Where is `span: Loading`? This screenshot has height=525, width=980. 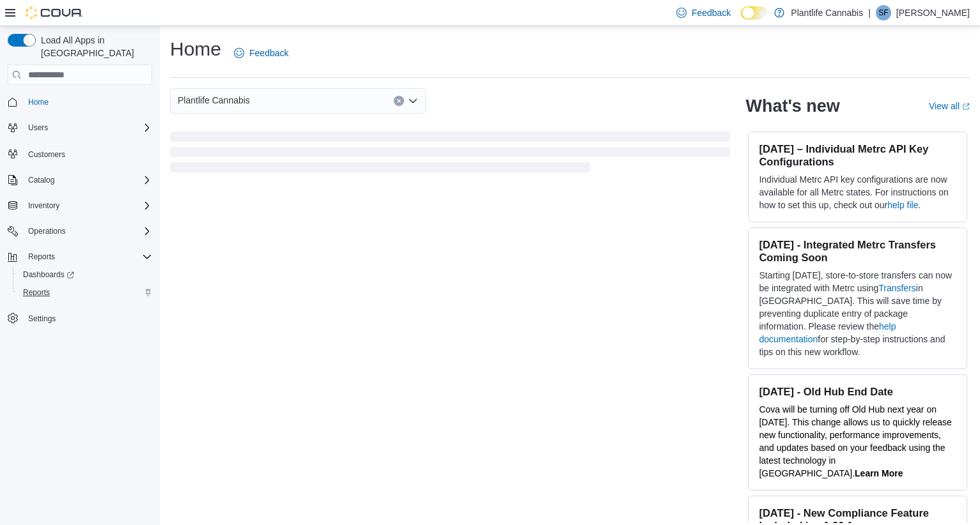
span: Loading is located at coordinates (450, 155).